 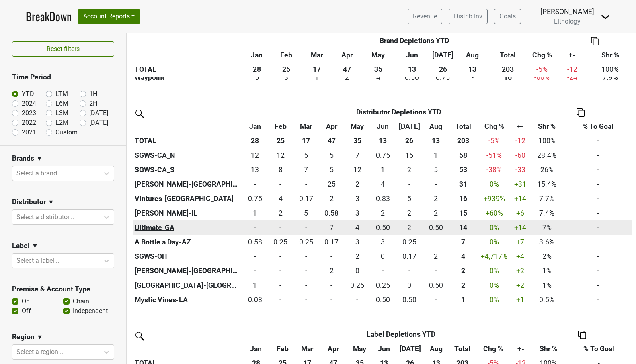 I want to click on a: Distrib Inv, so click(x=468, y=17).